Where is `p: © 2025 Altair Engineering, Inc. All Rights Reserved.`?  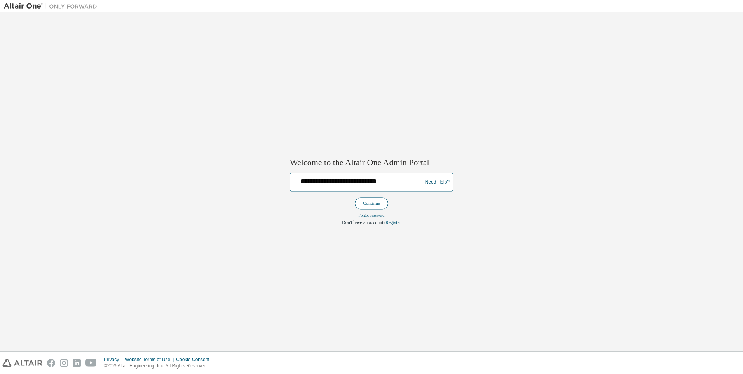
p: © 2025 Altair Engineering, Inc. All Rights Reserved. is located at coordinates (159, 366).